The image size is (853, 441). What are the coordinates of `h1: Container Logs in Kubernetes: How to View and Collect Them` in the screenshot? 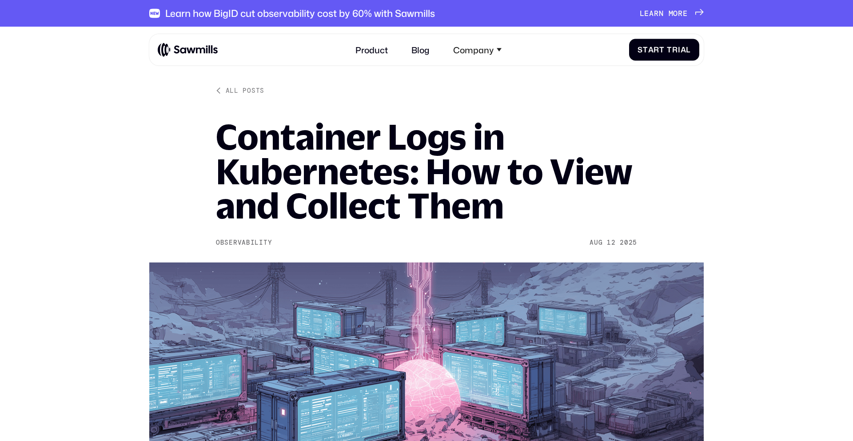 It's located at (427, 171).